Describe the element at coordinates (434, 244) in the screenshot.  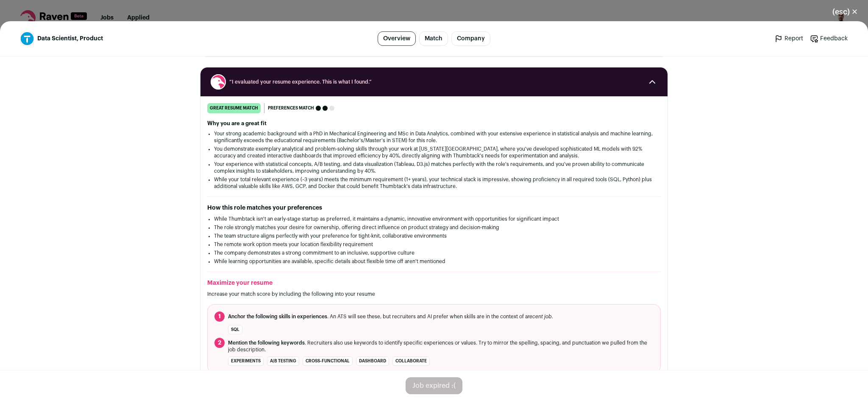
I see `li: The remote work option meets your location flexibility requirement` at that location.